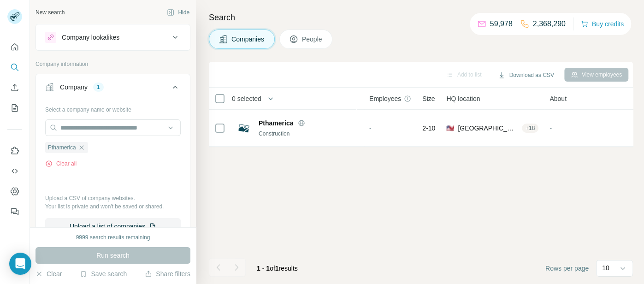 The image size is (644, 284). What do you see at coordinates (15, 67) in the screenshot?
I see `button: Search` at bounding box center [15, 67].